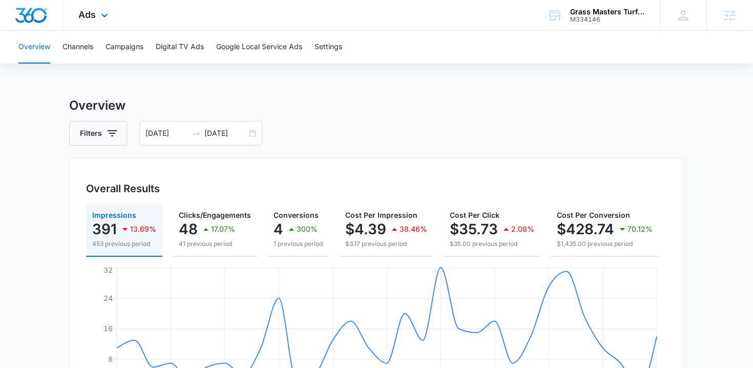 The height and width of the screenshot is (368, 753). I want to click on p: 41 previous period, so click(215, 244).